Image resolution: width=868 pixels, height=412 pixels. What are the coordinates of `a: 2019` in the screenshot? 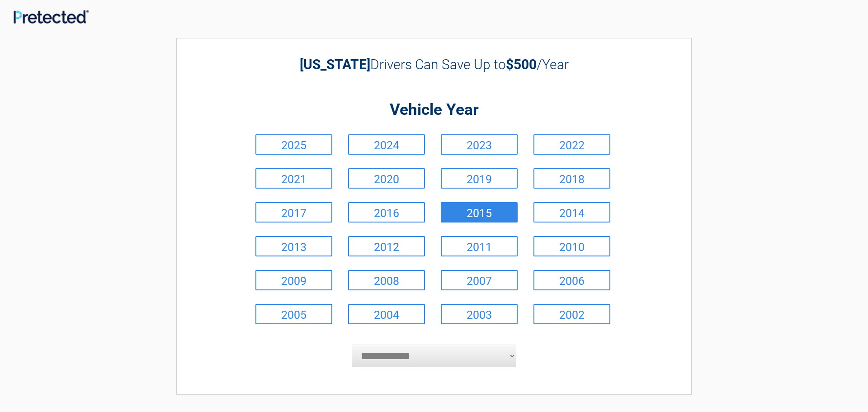 It's located at (479, 178).